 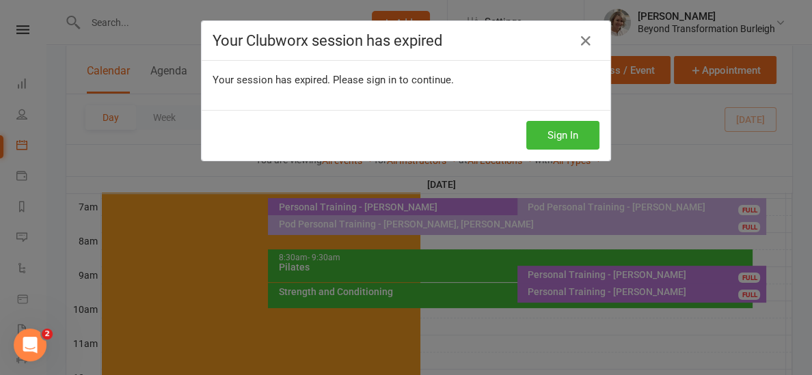 I want to click on span: 2, so click(x=47, y=334).